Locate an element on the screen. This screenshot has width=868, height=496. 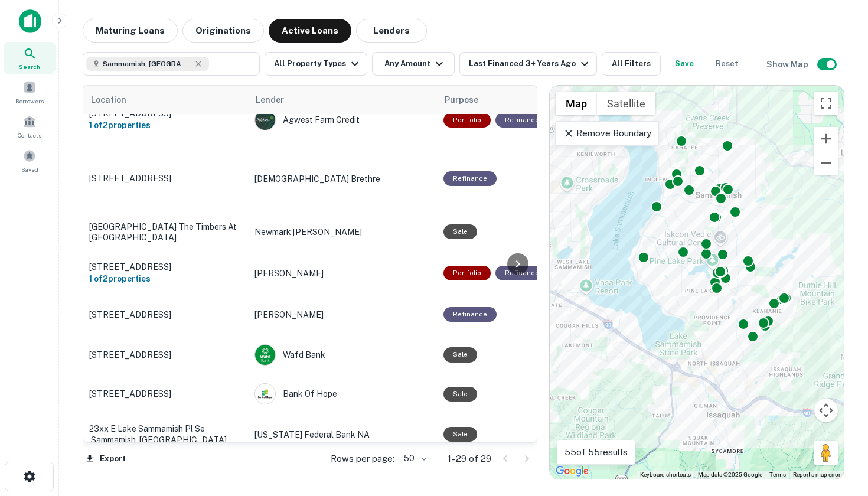
div: Agwest Farm Credit is located at coordinates (343, 120).